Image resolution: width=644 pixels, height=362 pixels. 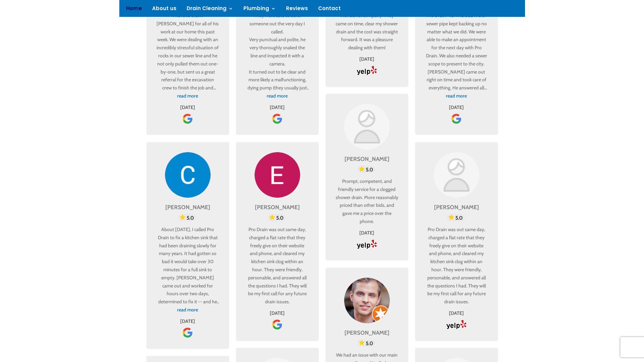 What do you see at coordinates (134, 10) in the screenshot?
I see `a: Home` at bounding box center [134, 10].